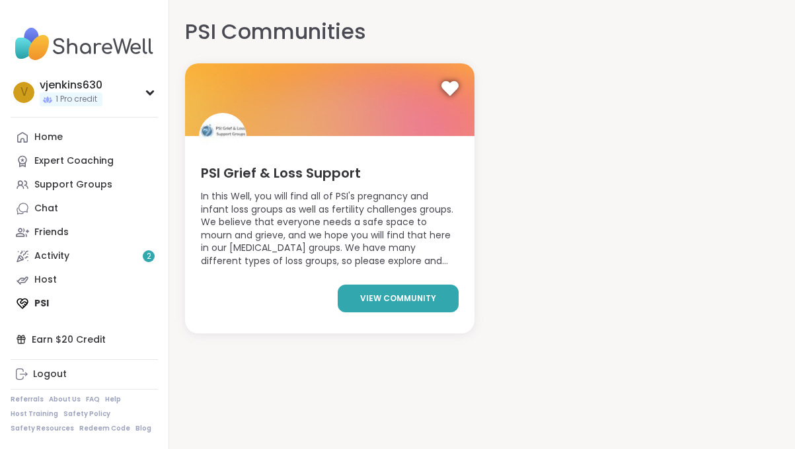 The image size is (795, 449). What do you see at coordinates (84, 137) in the screenshot?
I see `a: Home` at bounding box center [84, 137].